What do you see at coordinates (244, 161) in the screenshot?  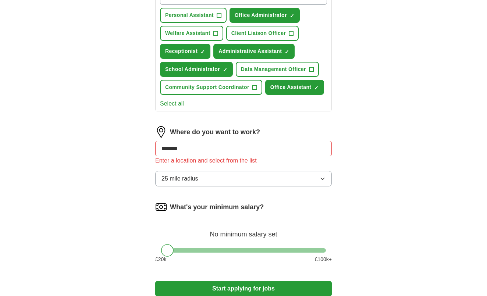 I see `div: Enter a location and select from the list` at bounding box center [244, 161].